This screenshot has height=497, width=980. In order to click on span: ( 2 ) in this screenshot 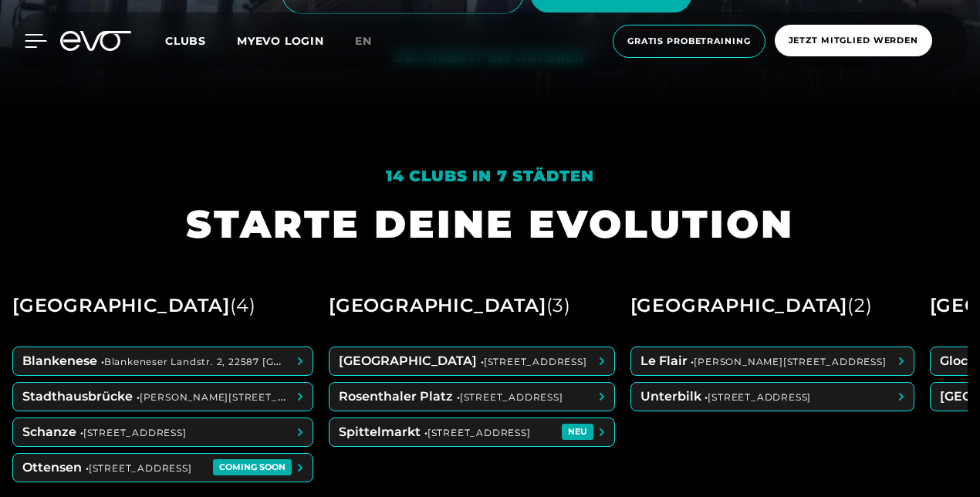, I will do `click(860, 304)`.